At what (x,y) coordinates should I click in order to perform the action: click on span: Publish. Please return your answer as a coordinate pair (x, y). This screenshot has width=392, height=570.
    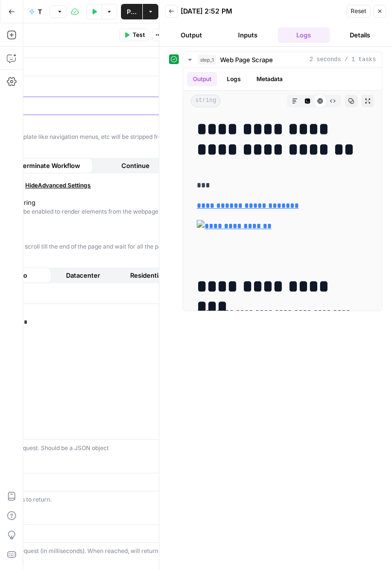
    Looking at the image, I should click on (131, 12).